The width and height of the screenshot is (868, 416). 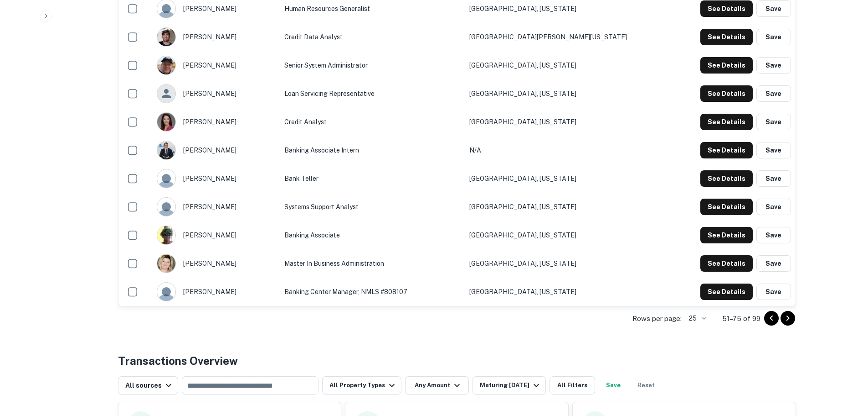 What do you see at coordinates (166, 37) in the screenshot?
I see `img: 1636081706119` at bounding box center [166, 37].